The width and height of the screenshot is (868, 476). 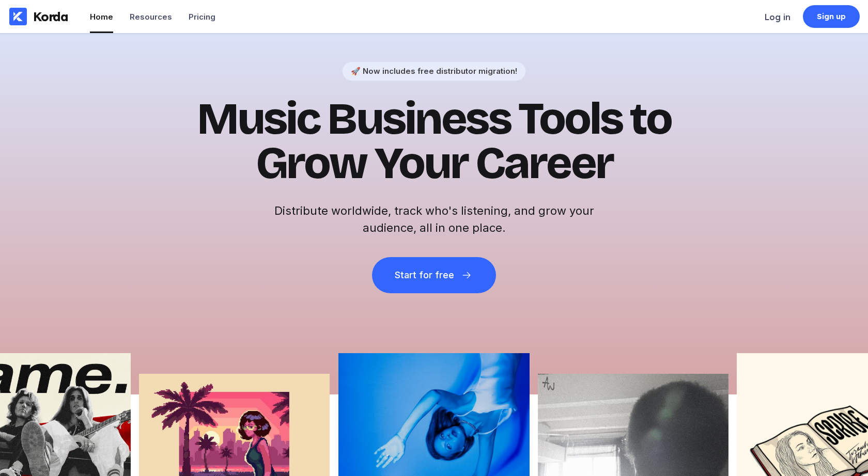 I want to click on div: Home, so click(x=101, y=17).